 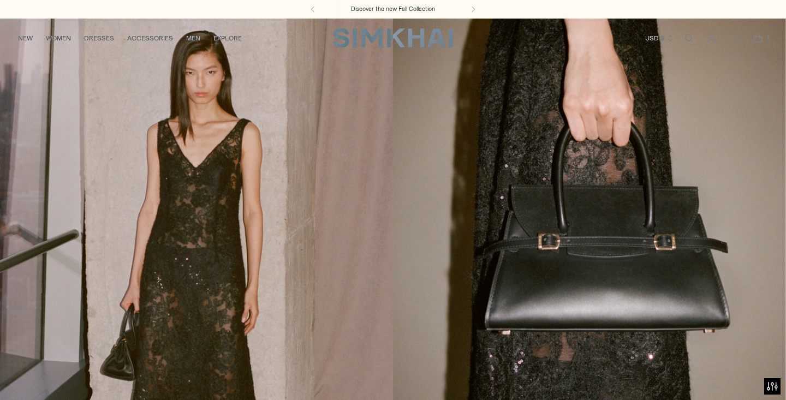 I want to click on span: 1, so click(x=768, y=38).